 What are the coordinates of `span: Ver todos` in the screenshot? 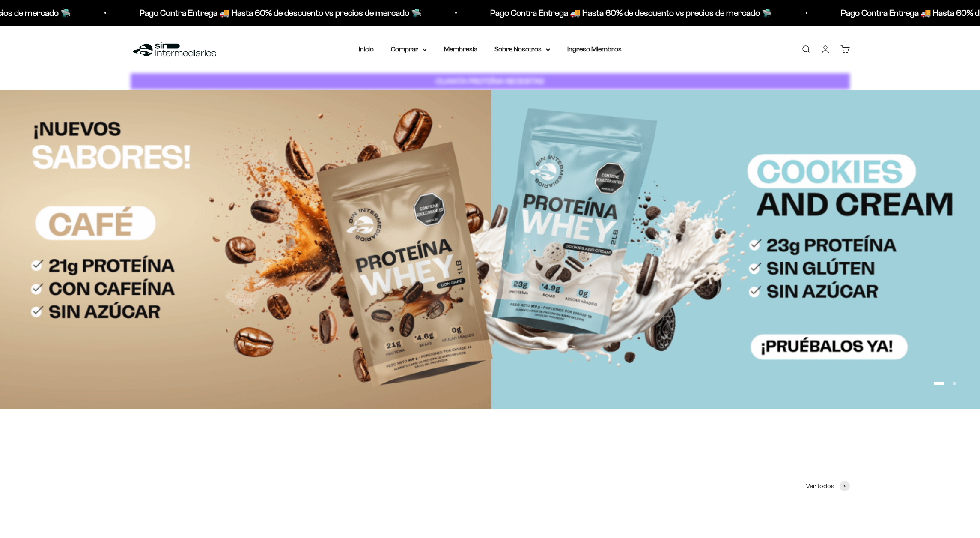 It's located at (820, 486).